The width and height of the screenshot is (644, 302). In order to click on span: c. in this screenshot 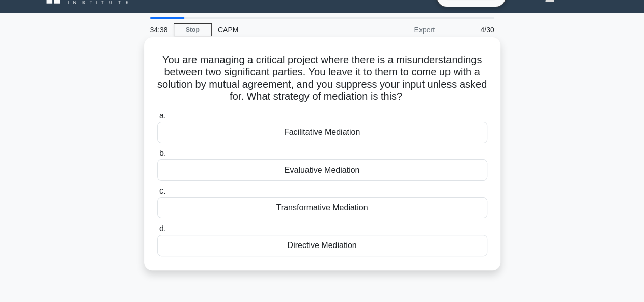, I will do `click(162, 191)`.